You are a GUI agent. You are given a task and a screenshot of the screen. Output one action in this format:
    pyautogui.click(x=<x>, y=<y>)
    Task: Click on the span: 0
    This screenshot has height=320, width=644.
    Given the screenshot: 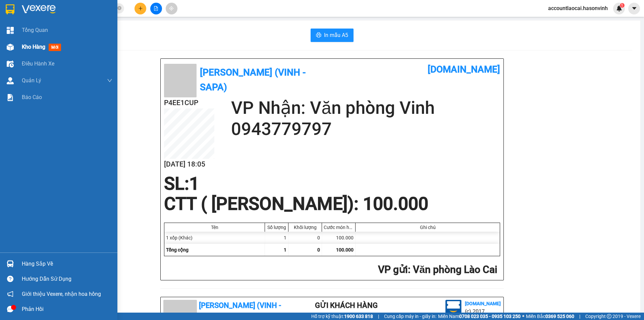 What is the action you would take?
    pyautogui.click(x=318, y=250)
    